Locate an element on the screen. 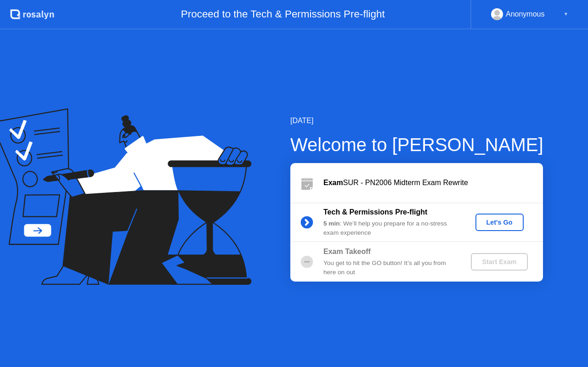 The image size is (588, 367). b: Exam is located at coordinates (333, 182).